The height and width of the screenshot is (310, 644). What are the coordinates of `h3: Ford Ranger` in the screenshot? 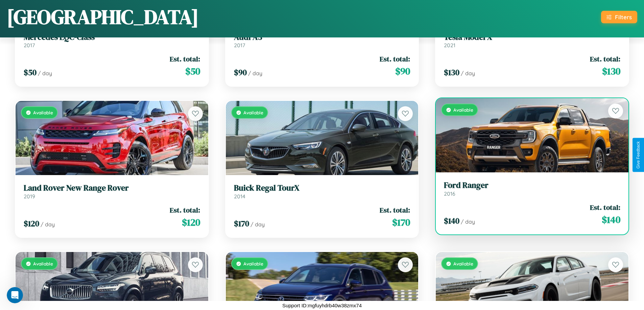 It's located at (532, 185).